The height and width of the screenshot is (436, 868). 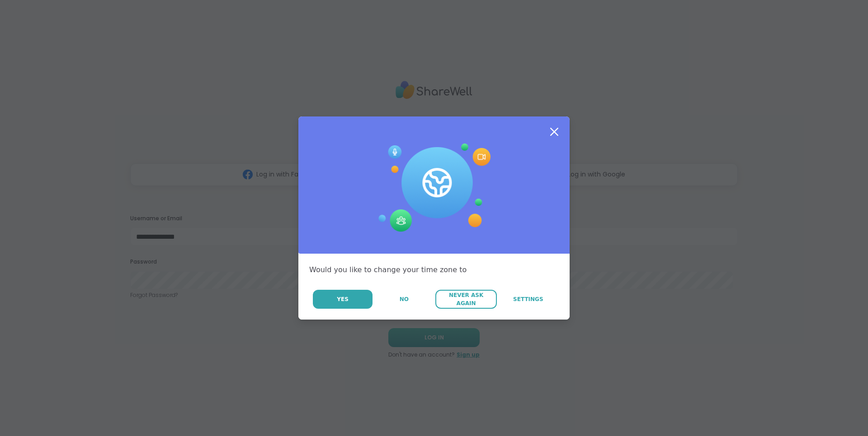 What do you see at coordinates (528, 300) in the screenshot?
I see `a: Settings` at bounding box center [528, 300].